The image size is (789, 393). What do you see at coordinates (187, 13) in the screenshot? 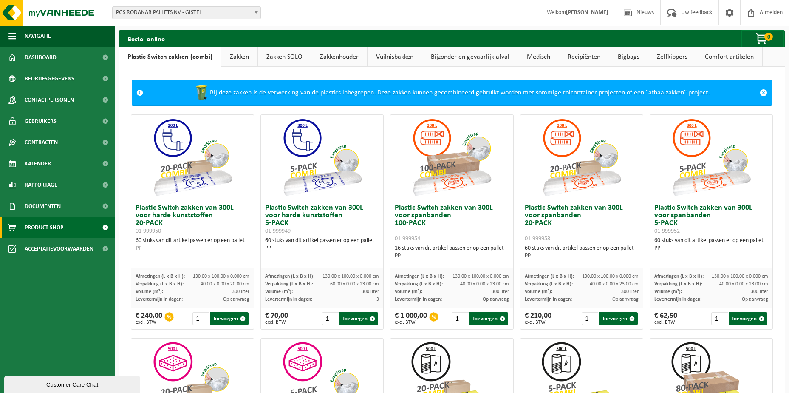
I see `span: PGS RODANAR PALLETS NV - GISTEL` at bounding box center [187, 13].